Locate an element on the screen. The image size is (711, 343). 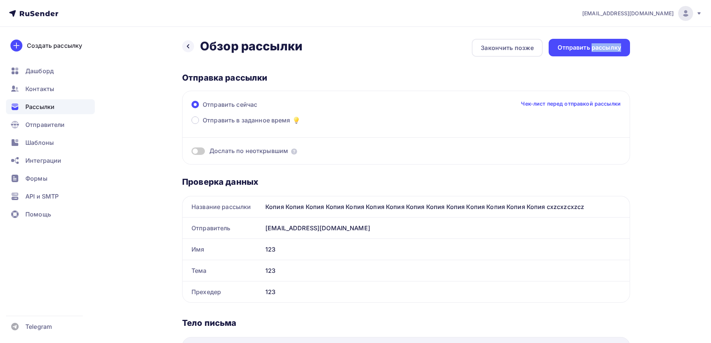
span: Шаблоны is located at coordinates (40, 142).